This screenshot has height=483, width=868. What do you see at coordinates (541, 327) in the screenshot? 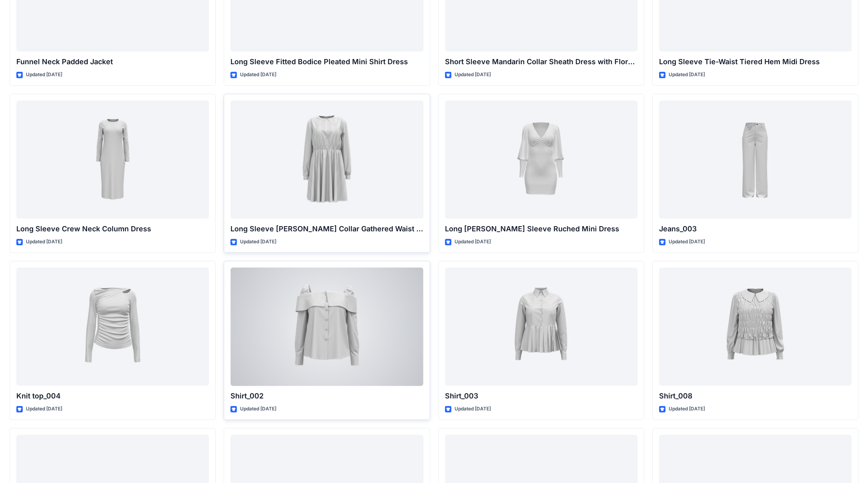
I see `a: Shirt_003` at bounding box center [541, 327].